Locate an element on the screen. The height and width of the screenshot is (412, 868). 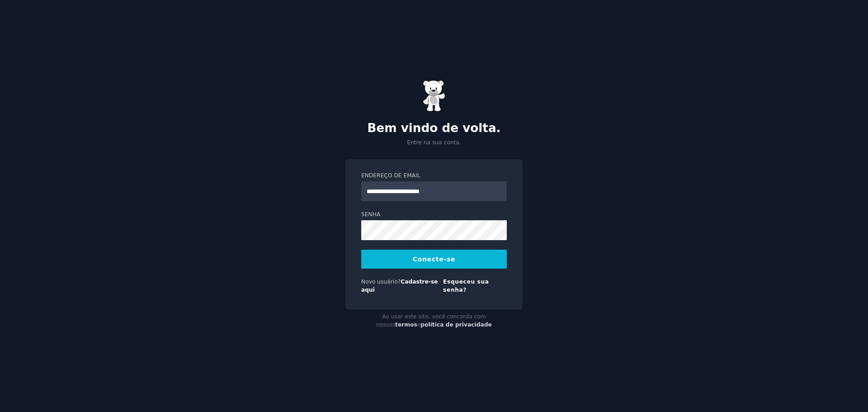
font: Cadastre-se aqui is located at coordinates (400, 285).